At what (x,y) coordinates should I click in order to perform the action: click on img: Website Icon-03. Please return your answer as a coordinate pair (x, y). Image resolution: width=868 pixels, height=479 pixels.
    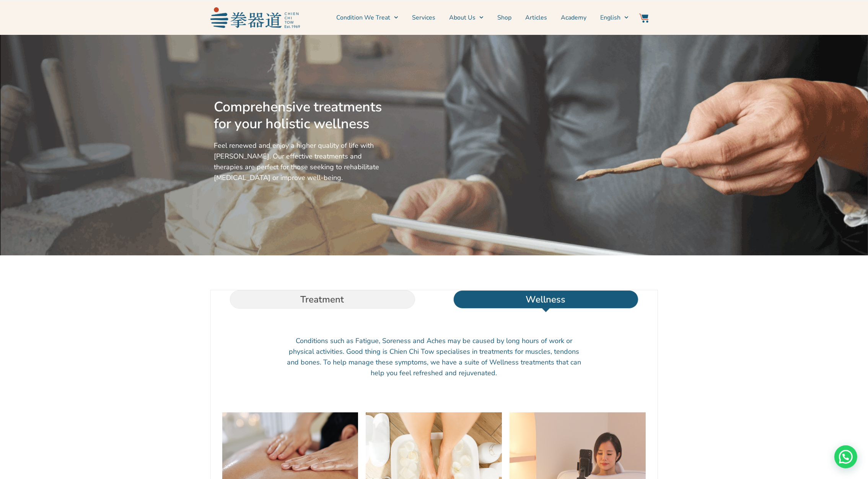
    Looking at the image, I should click on (644, 18).